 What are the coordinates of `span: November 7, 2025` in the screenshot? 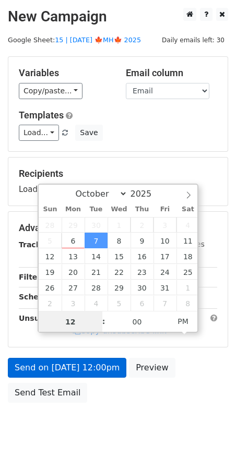 It's located at (165, 303).